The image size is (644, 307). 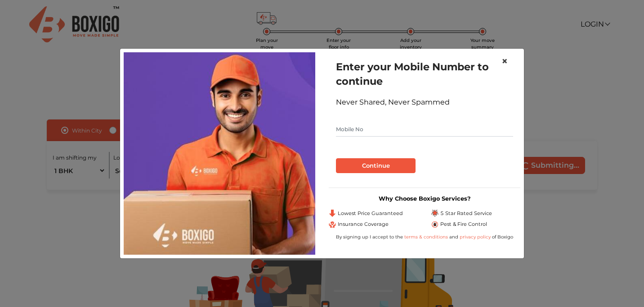 What do you see at coordinates (370, 213) in the screenshot?
I see `span: Lowest Price Guaranteed` at bounding box center [370, 213].